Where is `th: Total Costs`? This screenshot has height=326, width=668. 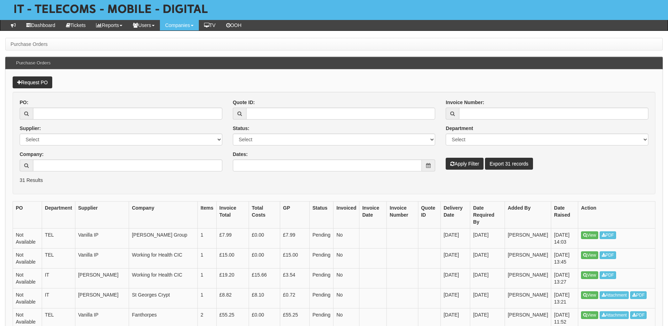
th: Total Costs is located at coordinates (264, 214).